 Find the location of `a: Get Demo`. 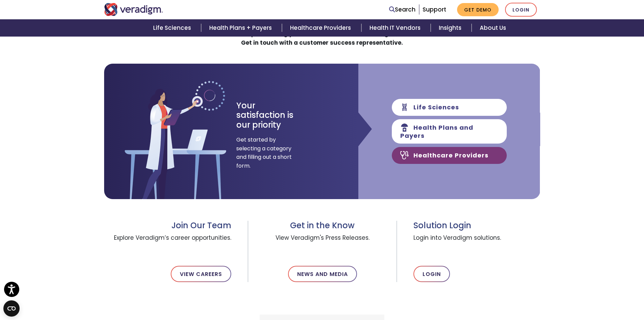

a: Get Demo is located at coordinates (478, 9).